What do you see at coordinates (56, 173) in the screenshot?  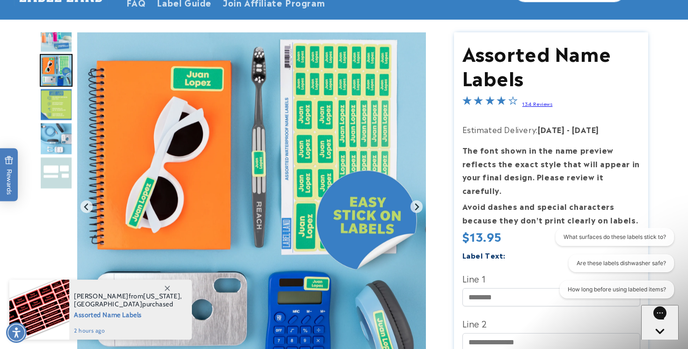 I see `div: Go to slide 7` at bounding box center [56, 173].